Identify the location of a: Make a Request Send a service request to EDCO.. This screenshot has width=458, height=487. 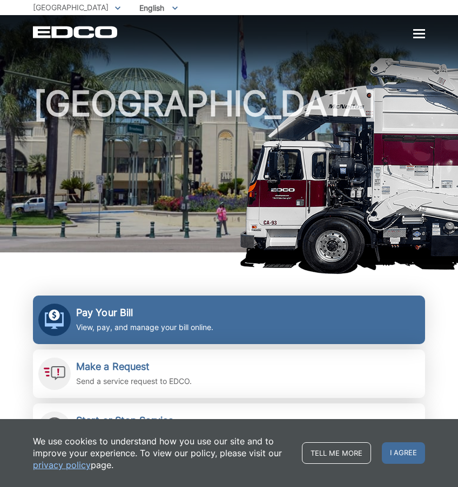
(229, 374).